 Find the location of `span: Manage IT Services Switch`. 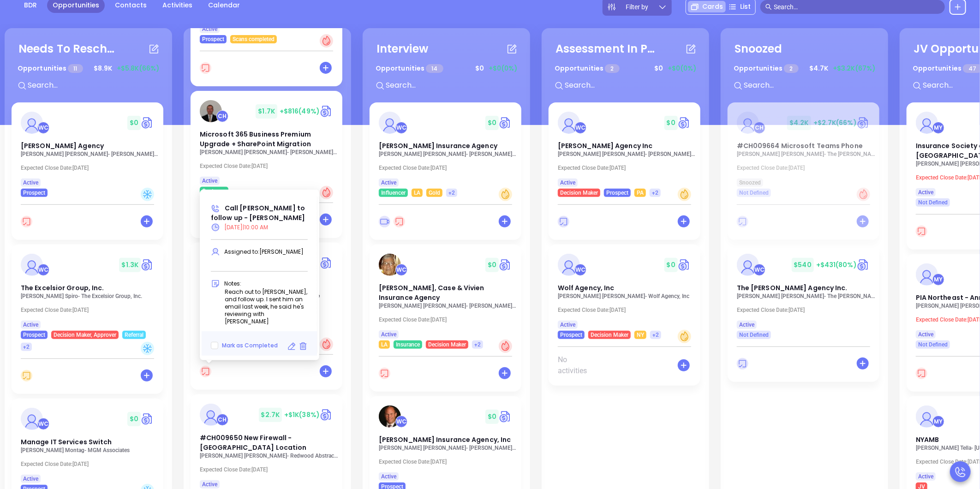

span: Manage IT Services Switch is located at coordinates (66, 442).